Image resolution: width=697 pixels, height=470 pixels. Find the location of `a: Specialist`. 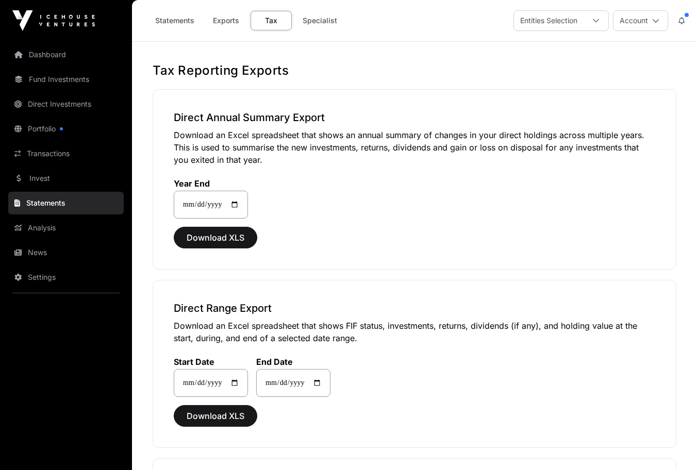

a: Specialist is located at coordinates (320, 21).